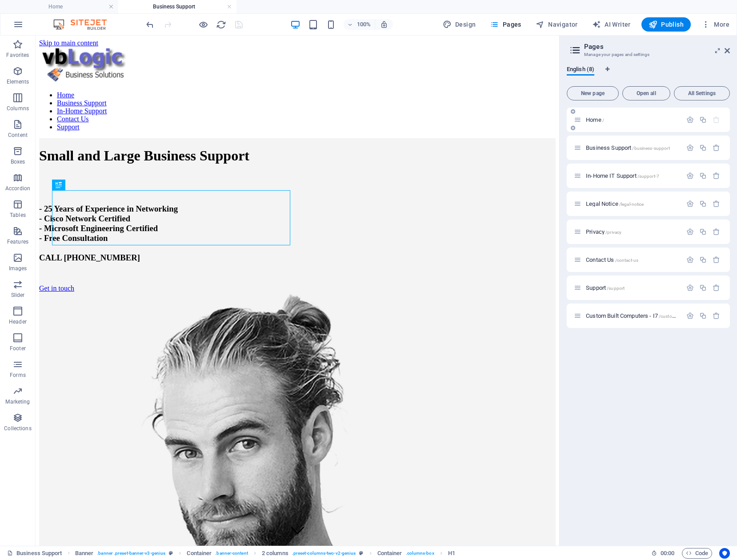  I want to click on a: Skip to main content, so click(33, 7).